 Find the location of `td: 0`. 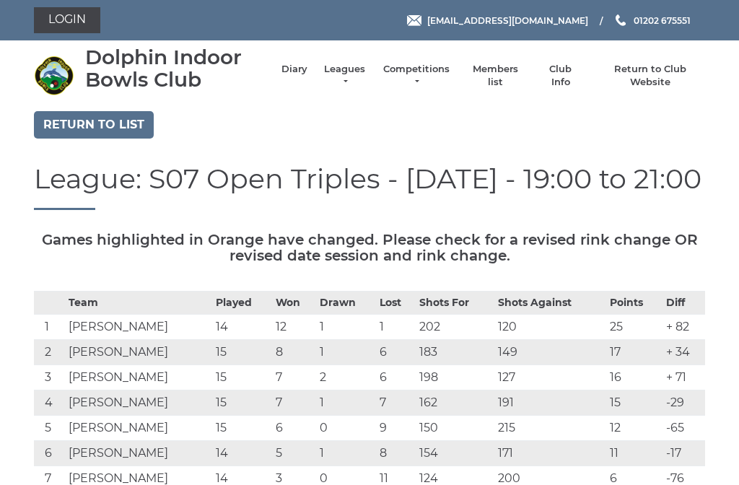

td: 0 is located at coordinates (346, 428).